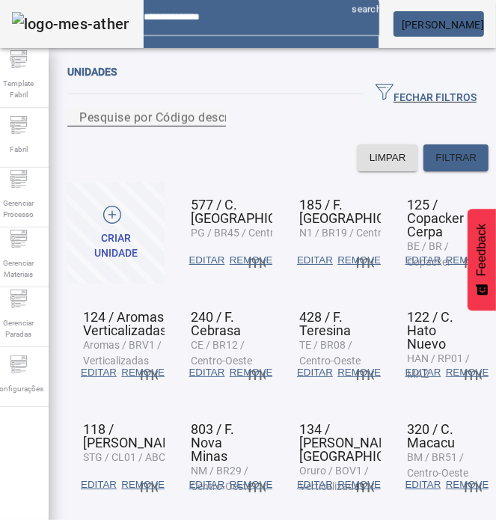 This screenshot has height=520, width=496. Describe the element at coordinates (116, 233) in the screenshot. I see `button: Criar unidade` at that location.